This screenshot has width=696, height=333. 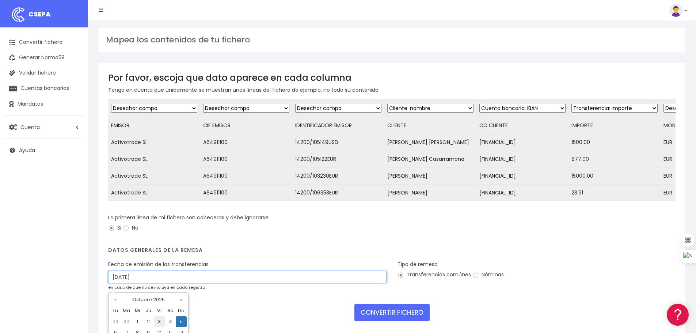 What do you see at coordinates (115, 228) in the screenshot?
I see `label: Si` at bounding box center [115, 228].